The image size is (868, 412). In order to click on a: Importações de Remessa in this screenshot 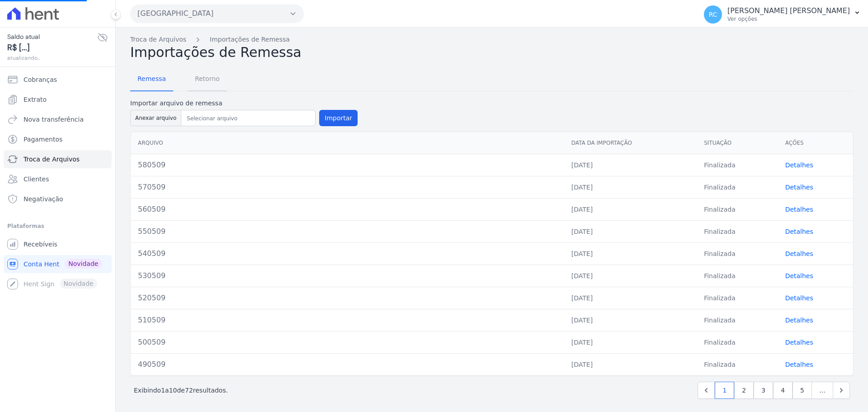, I will do `click(249, 40)`.